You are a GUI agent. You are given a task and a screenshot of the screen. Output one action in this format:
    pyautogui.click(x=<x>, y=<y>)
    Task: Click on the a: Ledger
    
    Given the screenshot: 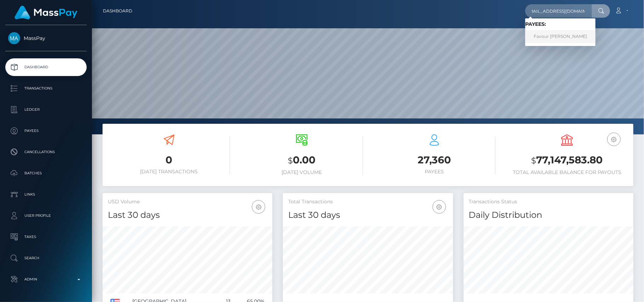 What is the action you would take?
    pyautogui.click(x=46, y=109)
    